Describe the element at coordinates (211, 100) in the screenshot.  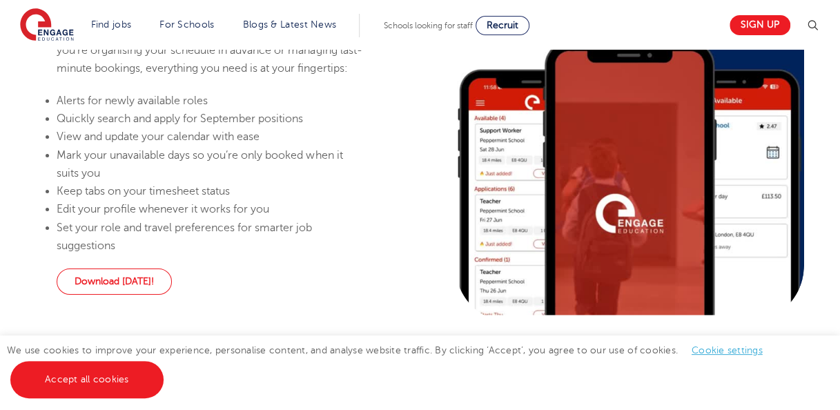
I see `li: Alerts for newly available roles` at that location.